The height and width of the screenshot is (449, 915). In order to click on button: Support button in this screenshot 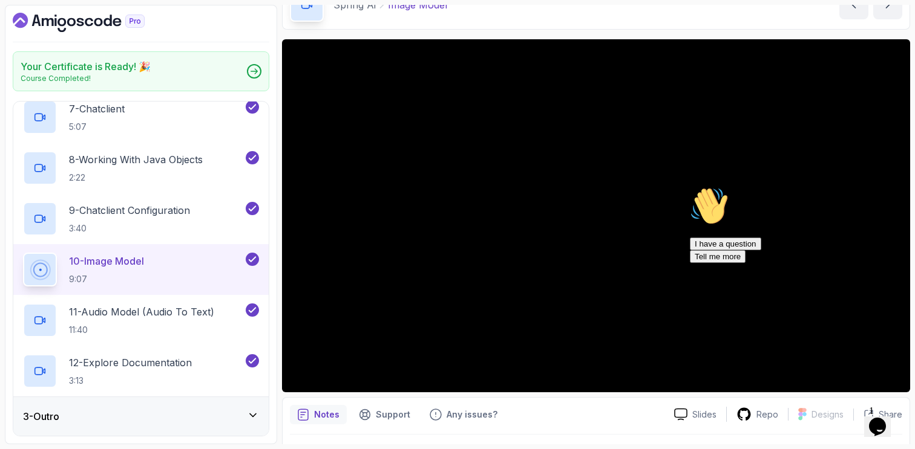, I will do `click(384, 415)`.